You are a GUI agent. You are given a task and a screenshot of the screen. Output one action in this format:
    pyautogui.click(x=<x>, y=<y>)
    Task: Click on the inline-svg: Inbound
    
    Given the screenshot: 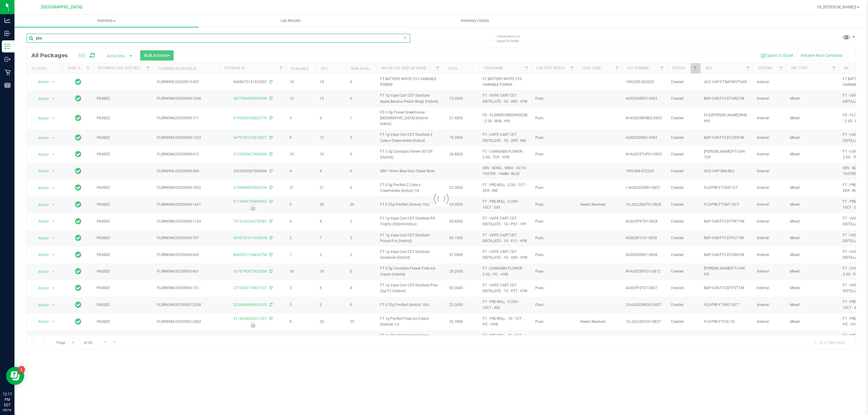 What is the action you would take?
    pyautogui.click(x=8, y=33)
    